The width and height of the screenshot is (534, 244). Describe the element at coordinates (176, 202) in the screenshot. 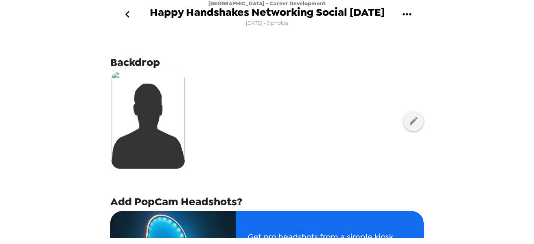

I see `span: Add PopCam Headshots?` at that location.